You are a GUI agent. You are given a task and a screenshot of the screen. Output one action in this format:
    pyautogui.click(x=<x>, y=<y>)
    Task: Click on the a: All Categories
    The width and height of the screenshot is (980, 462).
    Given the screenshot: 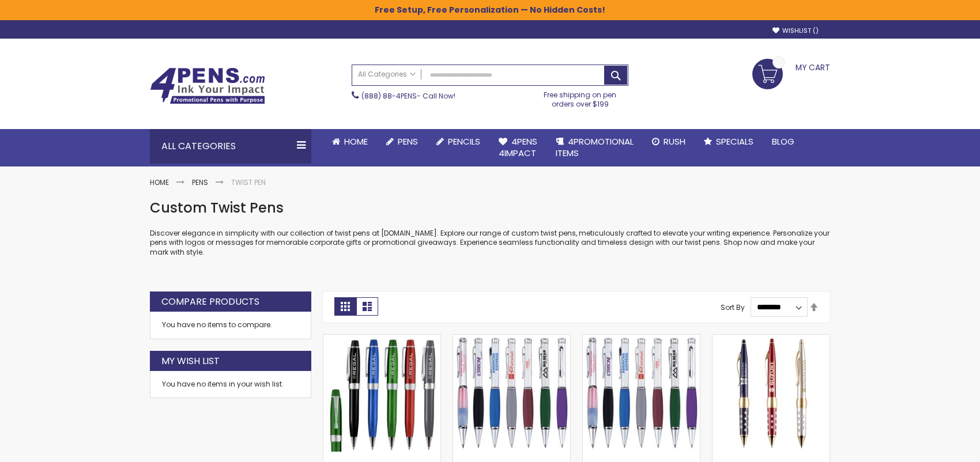 What is the action you would take?
    pyautogui.click(x=387, y=74)
    